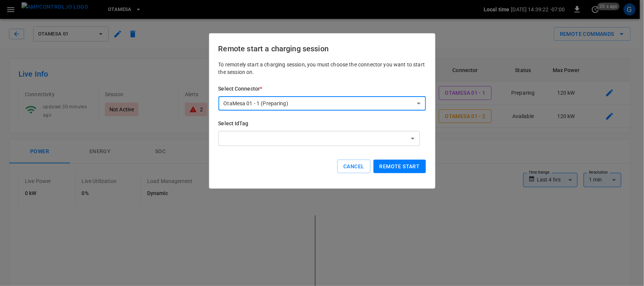 This screenshot has height=286, width=644. I want to click on button: Cancel, so click(353, 167).